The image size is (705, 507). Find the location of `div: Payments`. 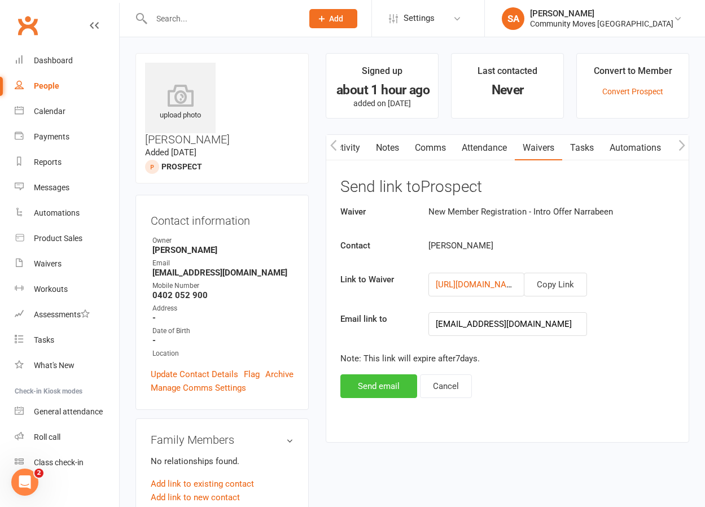

div: Payments is located at coordinates (51, 137).